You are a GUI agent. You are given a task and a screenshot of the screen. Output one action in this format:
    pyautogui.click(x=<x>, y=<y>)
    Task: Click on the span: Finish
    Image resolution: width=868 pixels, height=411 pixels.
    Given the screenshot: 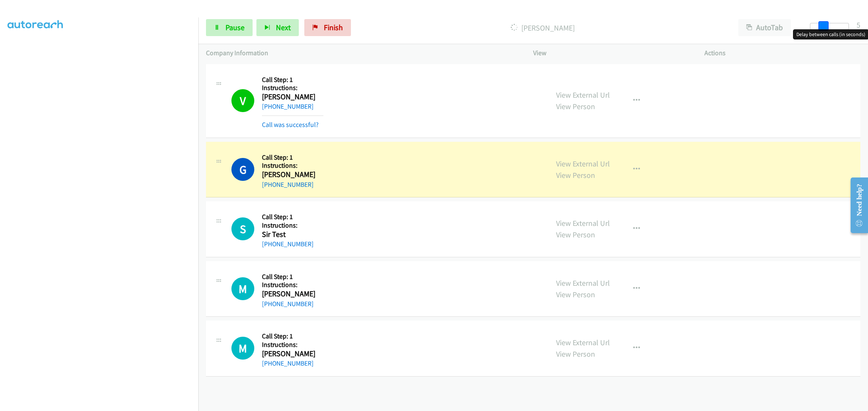 What is the action you would take?
    pyautogui.click(x=334, y=27)
    